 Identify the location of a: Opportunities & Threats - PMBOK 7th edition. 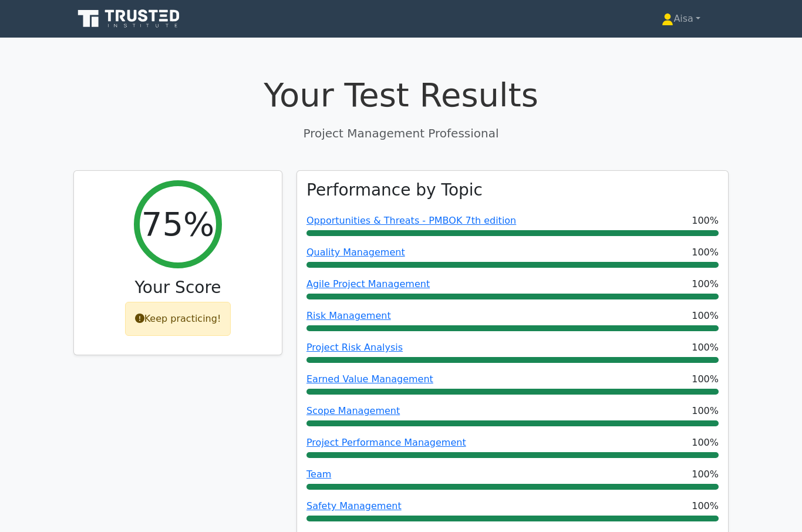
(411, 220).